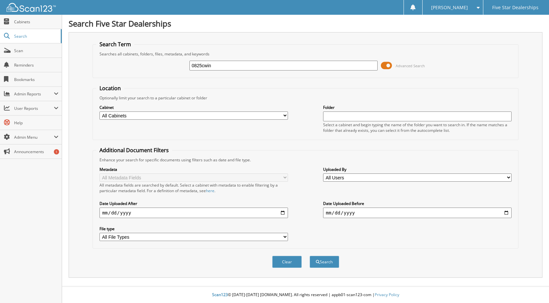  Describe the element at coordinates (287, 262) in the screenshot. I see `button: Clear` at that location.